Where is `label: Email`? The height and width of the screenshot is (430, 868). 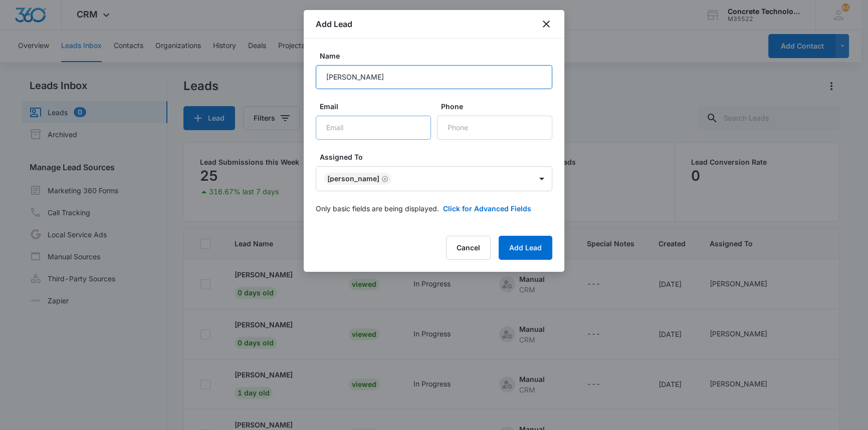 label: Email is located at coordinates (377, 106).